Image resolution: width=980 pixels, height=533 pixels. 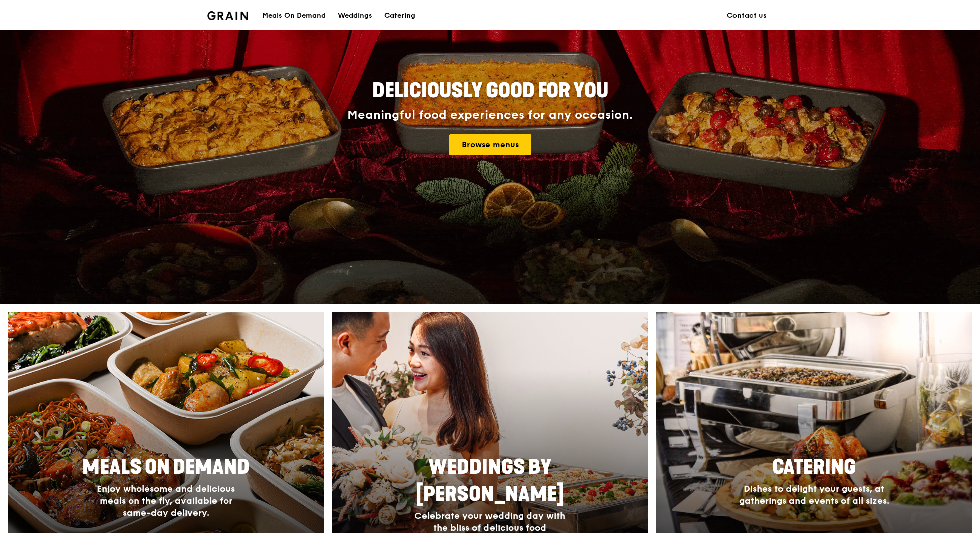 What do you see at coordinates (814, 495) in the screenshot?
I see `span: Dishes to delight your guests, at gatherings and events of all sizes.` at bounding box center [814, 495].